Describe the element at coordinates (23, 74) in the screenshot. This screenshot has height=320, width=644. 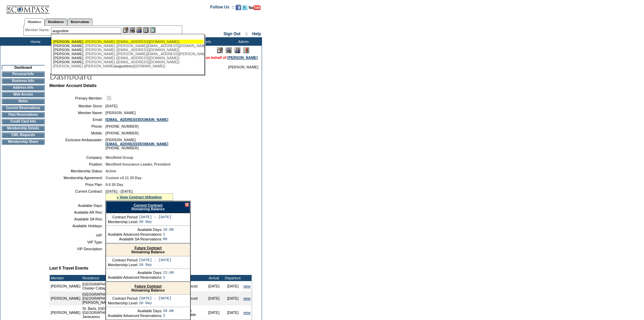
I see `td: Personal Info` at that location.